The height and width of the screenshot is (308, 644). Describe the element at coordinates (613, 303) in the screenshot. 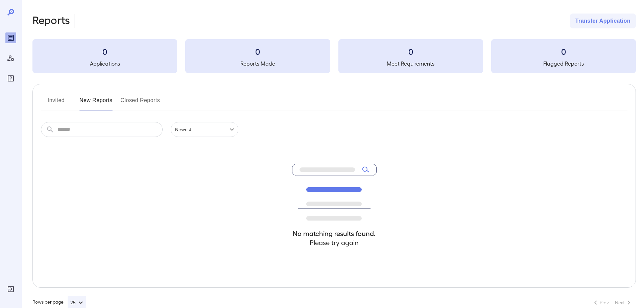

I see `nav: pagination navigation` at that location.